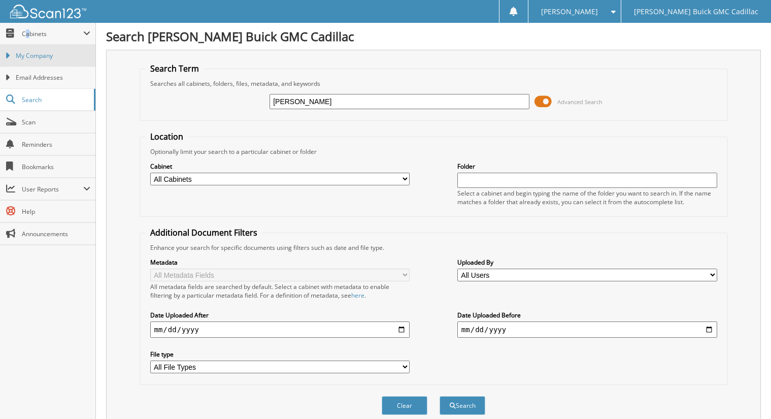  What do you see at coordinates (434, 151) in the screenshot?
I see `div: Optionally limit your search to a particular cabinet or folder` at bounding box center [434, 151].